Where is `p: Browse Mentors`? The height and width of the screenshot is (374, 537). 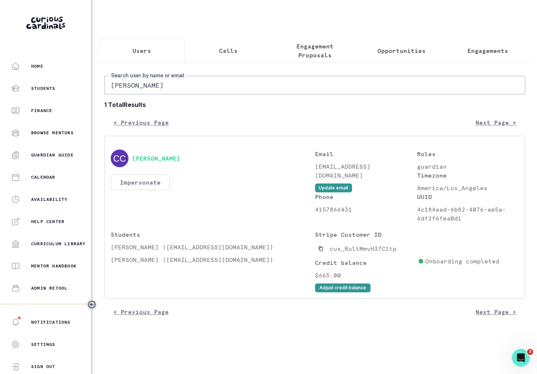
p: Browse Mentors is located at coordinates (52, 133).